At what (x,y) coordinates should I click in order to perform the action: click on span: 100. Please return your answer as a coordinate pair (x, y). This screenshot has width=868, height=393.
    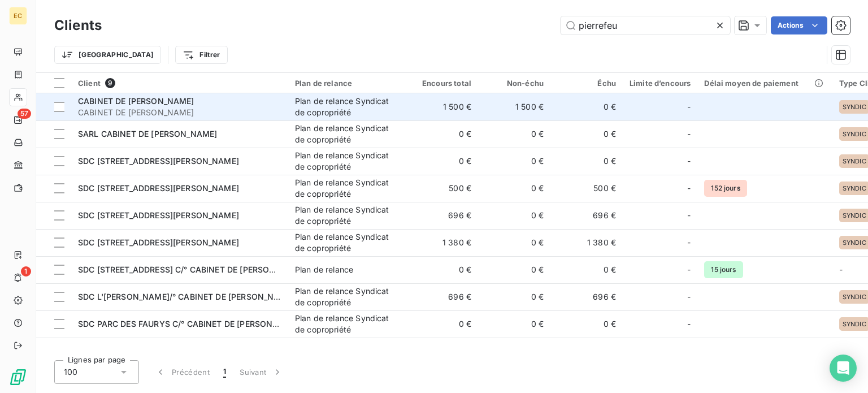
    Looking at the image, I should click on (71, 372).